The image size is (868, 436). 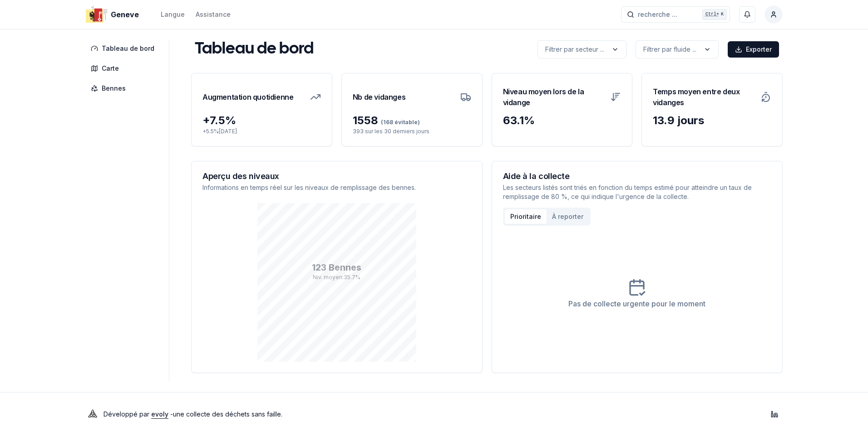 What do you see at coordinates (124, 88) in the screenshot?
I see `a: Bennes` at bounding box center [124, 88].